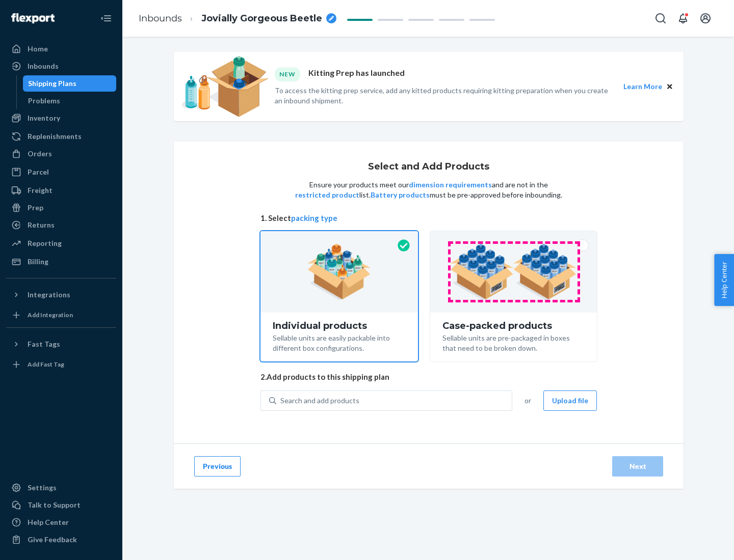 Image resolution: width=734 pixels, height=560 pixels. What do you see at coordinates (637, 466) in the screenshot?
I see `div: Next` at bounding box center [637, 466].